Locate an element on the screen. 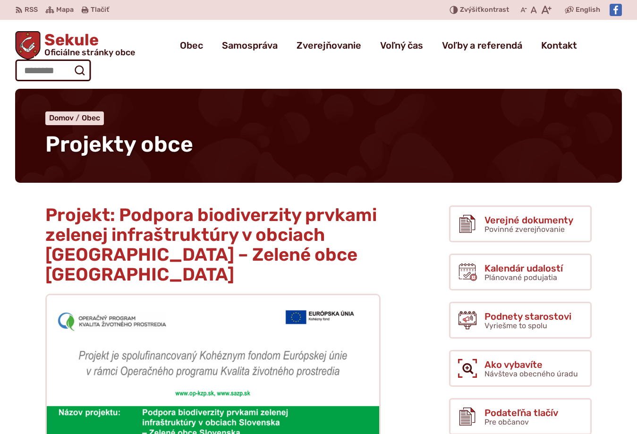 The height and width of the screenshot is (434, 637). span: Samospráva is located at coordinates (250, 45).